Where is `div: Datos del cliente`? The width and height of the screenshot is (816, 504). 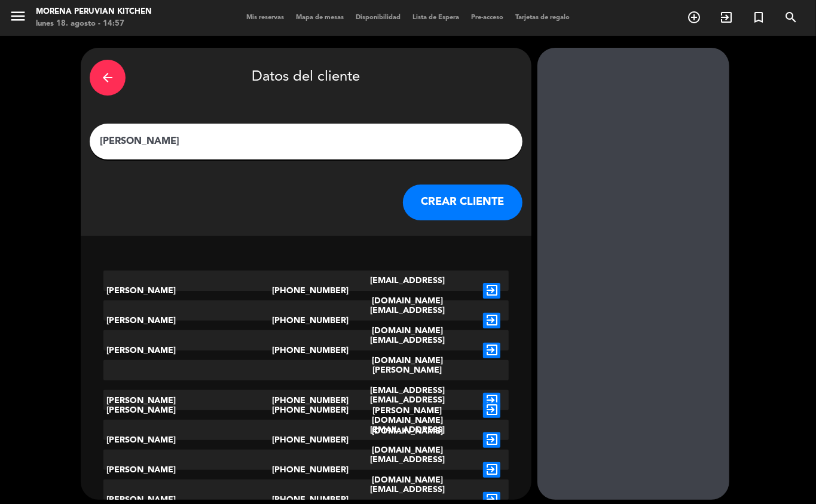
div: Datos del cliente is located at coordinates (306, 78).